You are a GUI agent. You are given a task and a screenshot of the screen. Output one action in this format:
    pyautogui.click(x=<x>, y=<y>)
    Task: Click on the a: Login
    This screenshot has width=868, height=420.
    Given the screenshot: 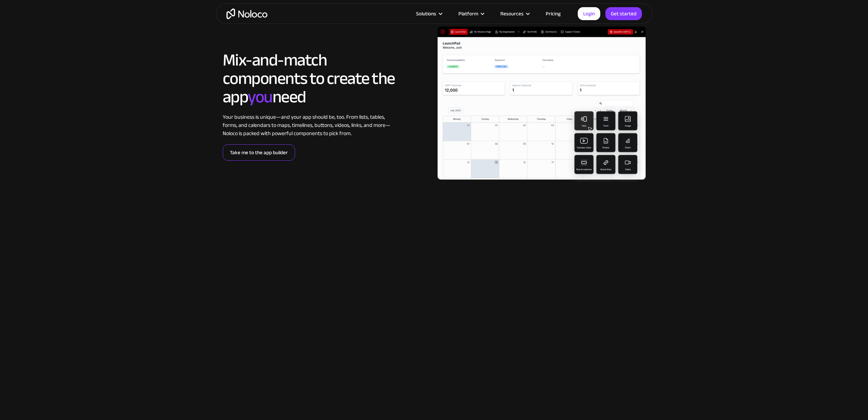 What is the action you would take?
    pyautogui.click(x=589, y=13)
    